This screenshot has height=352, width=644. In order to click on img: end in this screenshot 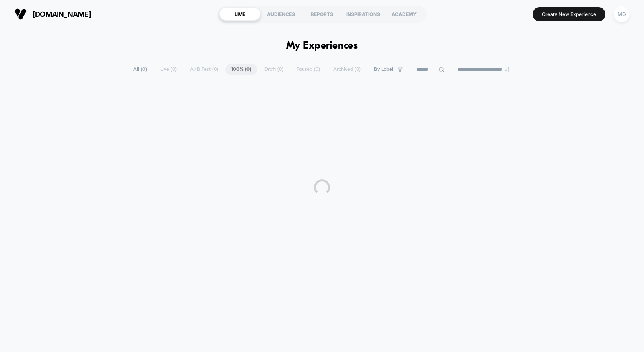, I will do `click(507, 69)`.